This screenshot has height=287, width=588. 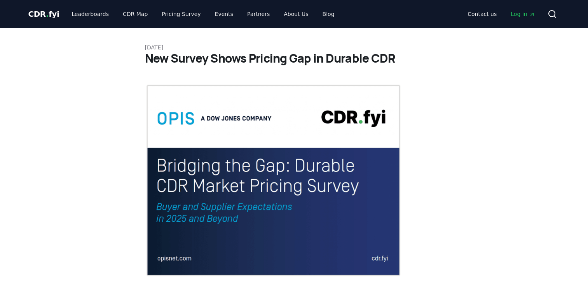 What do you see at coordinates (259, 14) in the screenshot?
I see `a: Partners` at bounding box center [259, 14].